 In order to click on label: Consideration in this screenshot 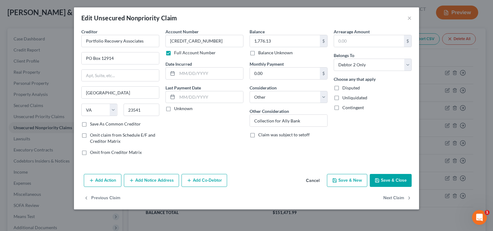, I will do `click(263, 87)`.